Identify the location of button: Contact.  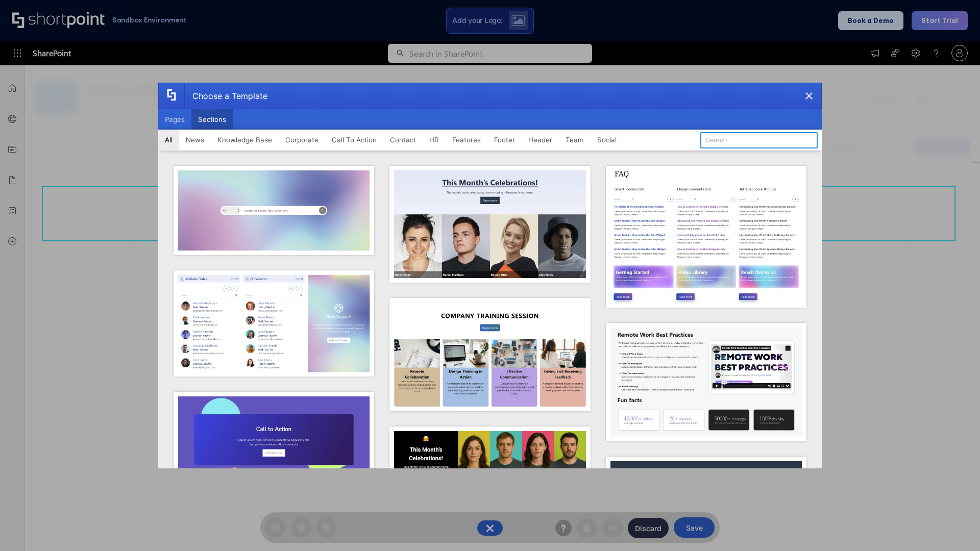
(403, 140).